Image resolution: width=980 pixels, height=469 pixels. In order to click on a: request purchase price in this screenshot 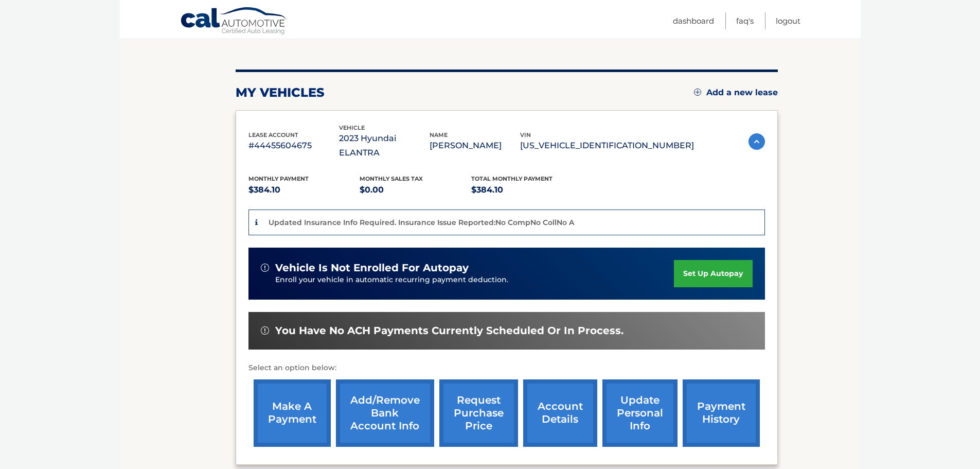, I will do `click(479, 413)`.